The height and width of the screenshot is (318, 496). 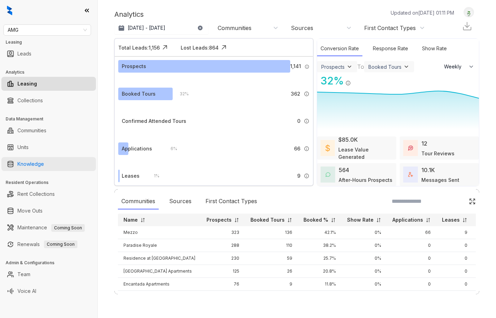 I want to click on a: Leads, so click(x=24, y=54).